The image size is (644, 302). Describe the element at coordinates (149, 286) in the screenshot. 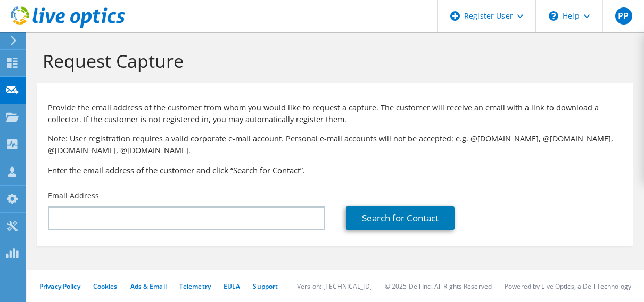

I see `a: Ads & Email` at that location.